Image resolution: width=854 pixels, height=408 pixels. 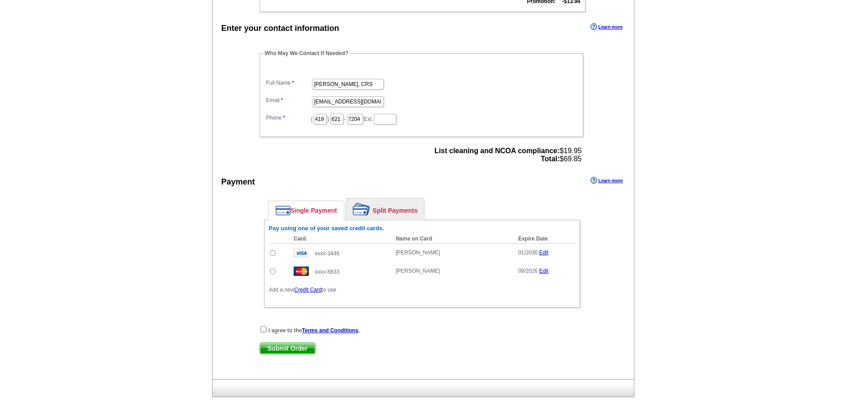 I want to click on legend: Who May We Contact If Needed?, so click(x=307, y=53).